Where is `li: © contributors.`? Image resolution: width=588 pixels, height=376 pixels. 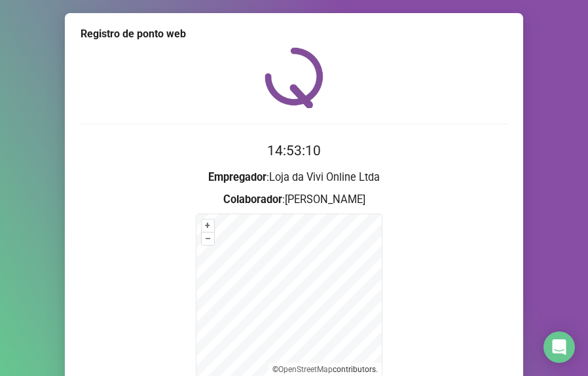
li: © contributors. is located at coordinates (325, 370).